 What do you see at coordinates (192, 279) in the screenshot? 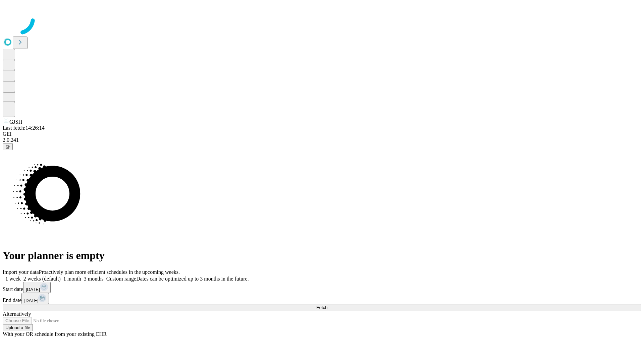
I see `span: Dates can be optimized up to 3 months in the future.` at bounding box center [192, 279].